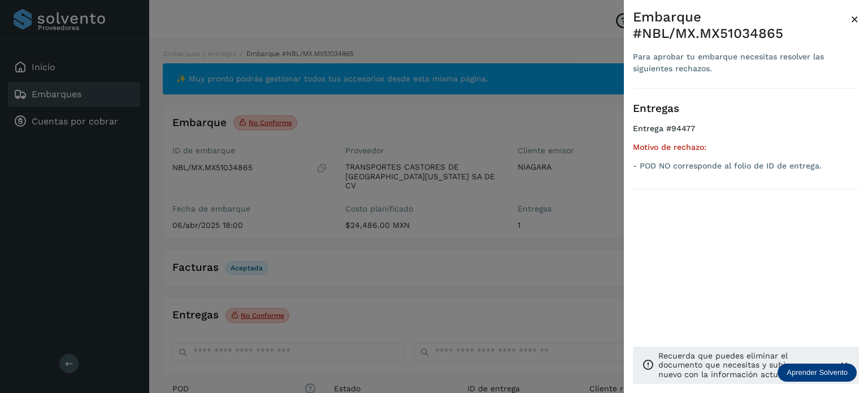  I want to click on h5: Motivo de rechazo:, so click(746, 147).